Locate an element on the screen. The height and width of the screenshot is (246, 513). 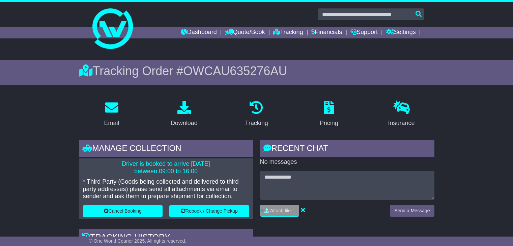
a: Dashboard is located at coordinates (199, 33).